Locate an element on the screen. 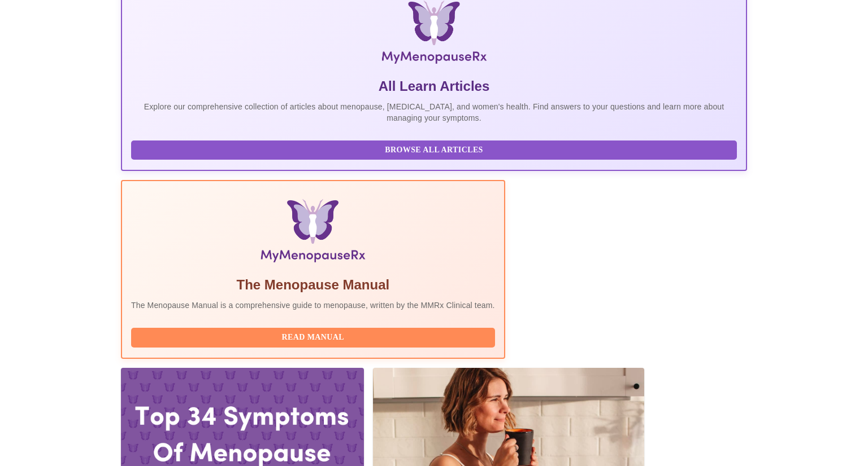 The image size is (868, 466). button: Browse All Articles is located at coordinates (434, 150).